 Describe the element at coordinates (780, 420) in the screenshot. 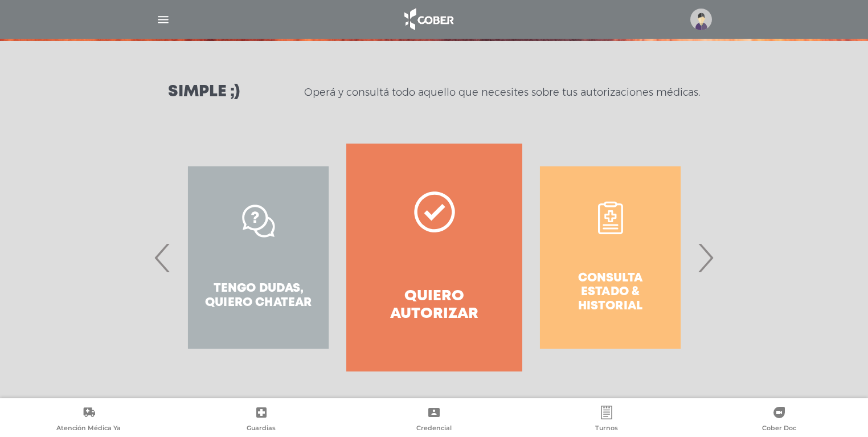

I see `a: Cober Doc` at that location.